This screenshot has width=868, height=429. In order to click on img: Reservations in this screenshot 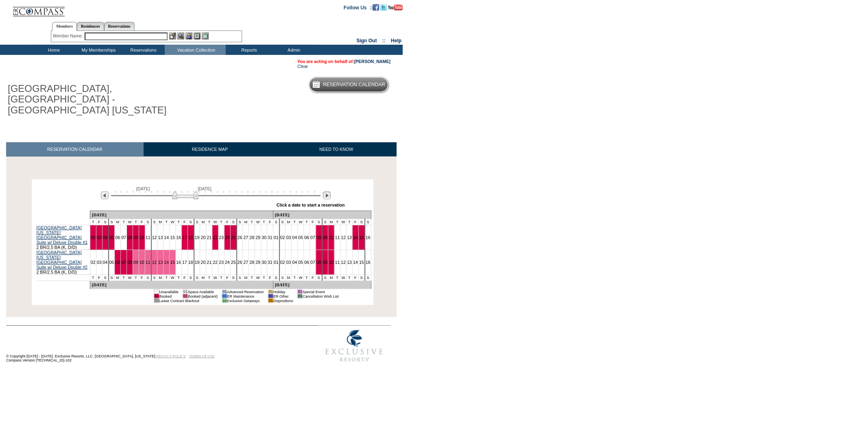, I will do `click(197, 36)`.